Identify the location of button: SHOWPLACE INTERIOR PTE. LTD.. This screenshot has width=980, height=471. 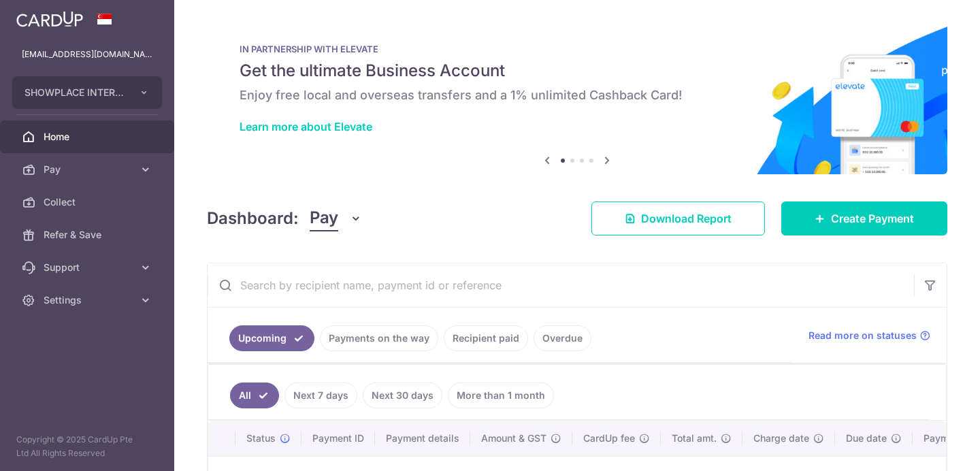
(87, 93).